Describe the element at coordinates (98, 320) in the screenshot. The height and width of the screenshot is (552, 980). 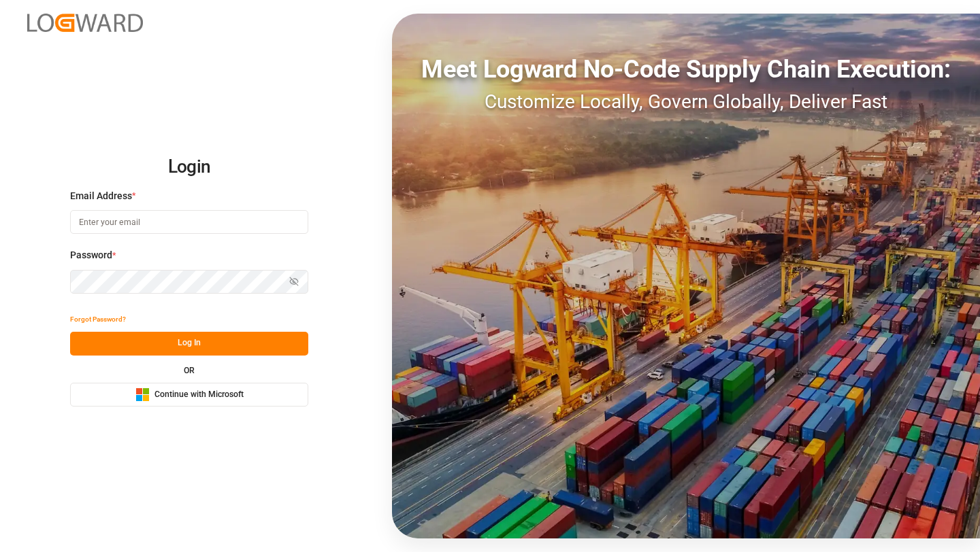
I see `button: Forgot Password?` at that location.